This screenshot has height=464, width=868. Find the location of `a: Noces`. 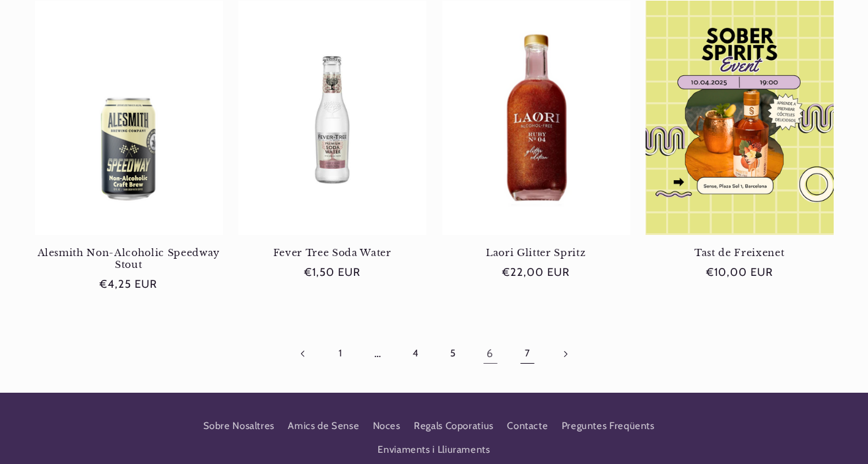

a: Noces is located at coordinates (386, 425).